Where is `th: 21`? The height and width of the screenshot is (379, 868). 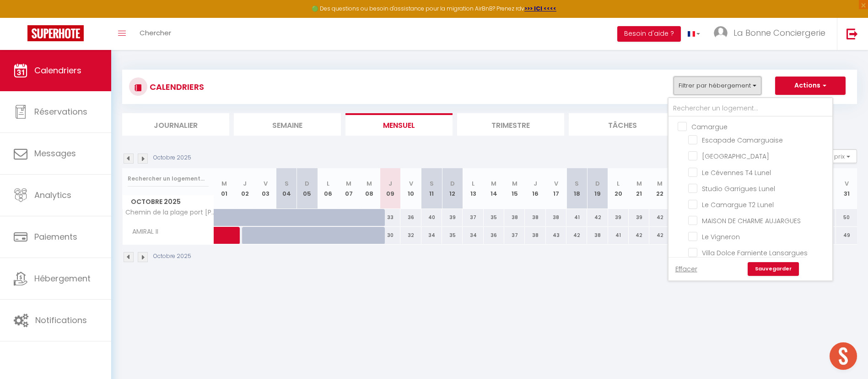
th: 21 is located at coordinates (639, 188).